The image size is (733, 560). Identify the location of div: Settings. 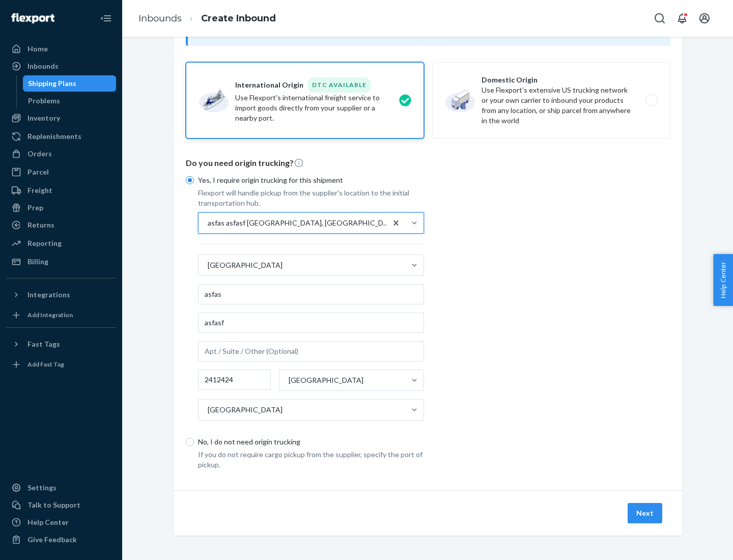
(41, 488).